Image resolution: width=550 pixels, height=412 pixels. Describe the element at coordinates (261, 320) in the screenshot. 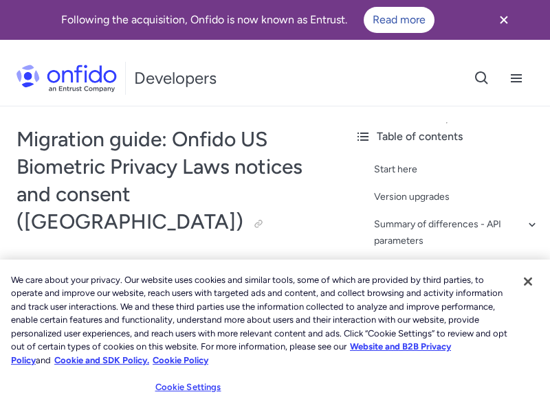

I see `div: We care about your privacy. Our website uses cookies and similar tools, some of which are provide...` at that location.